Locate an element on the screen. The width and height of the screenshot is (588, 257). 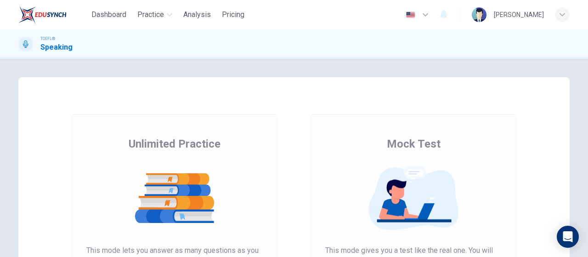
span: Dashboard is located at coordinates (109, 15).